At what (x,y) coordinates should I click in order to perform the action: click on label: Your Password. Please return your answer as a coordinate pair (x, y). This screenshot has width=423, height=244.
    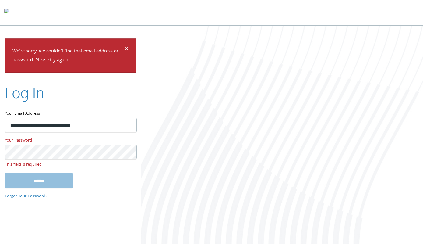
    Looking at the image, I should click on (70, 141).